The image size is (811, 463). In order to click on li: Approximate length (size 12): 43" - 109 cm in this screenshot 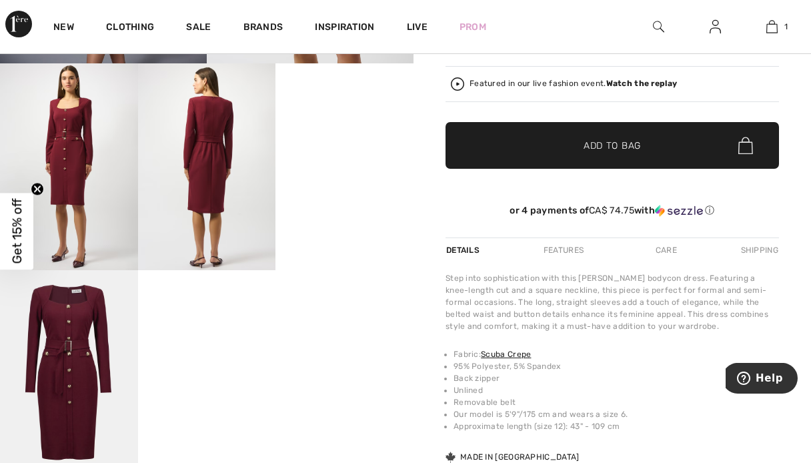, I will do `click(616, 426)`.